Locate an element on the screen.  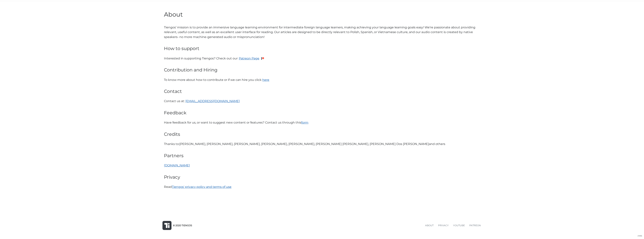
a: here is located at coordinates (266, 80).